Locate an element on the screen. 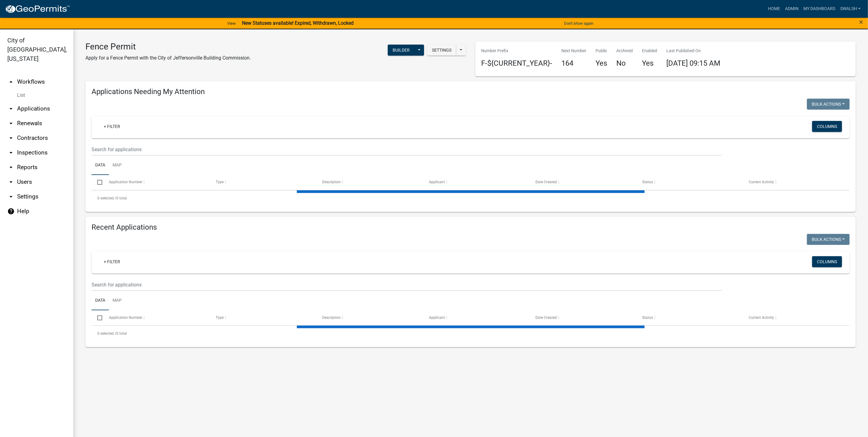 The height and width of the screenshot is (437, 868). p: Last Published On is located at coordinates (693, 51).